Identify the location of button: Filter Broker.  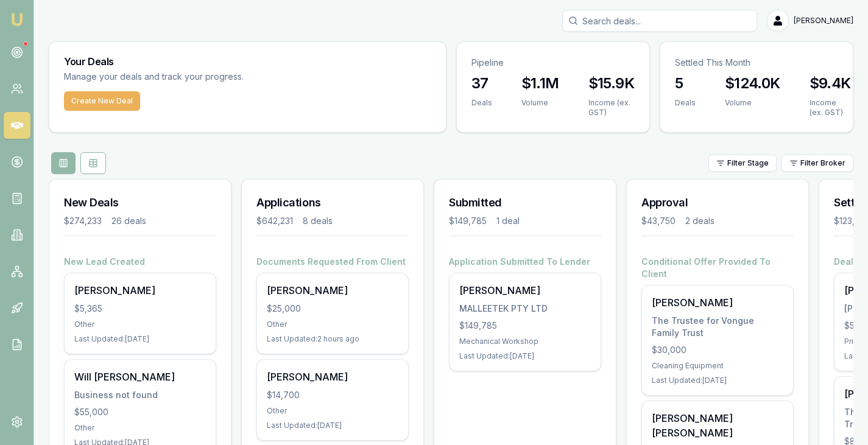
(817, 163).